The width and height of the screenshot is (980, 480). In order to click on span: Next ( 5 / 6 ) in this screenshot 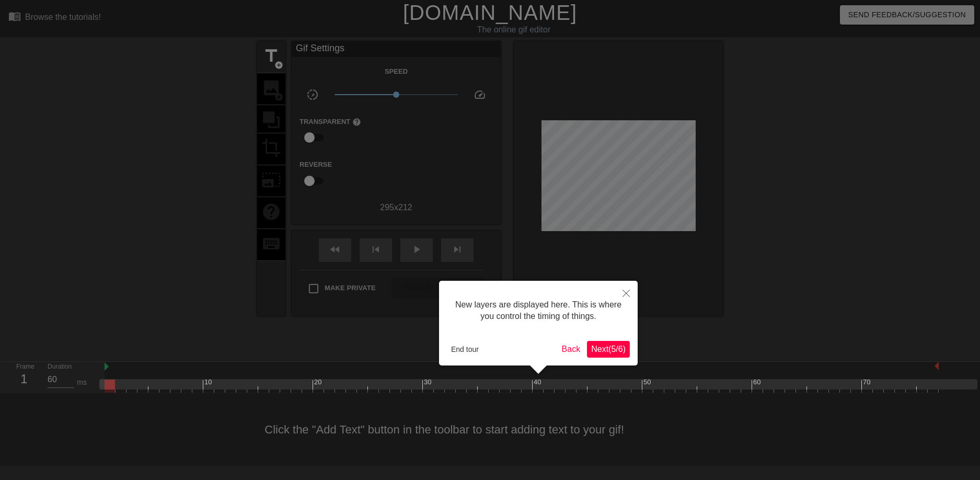, I will do `click(608, 348)`.